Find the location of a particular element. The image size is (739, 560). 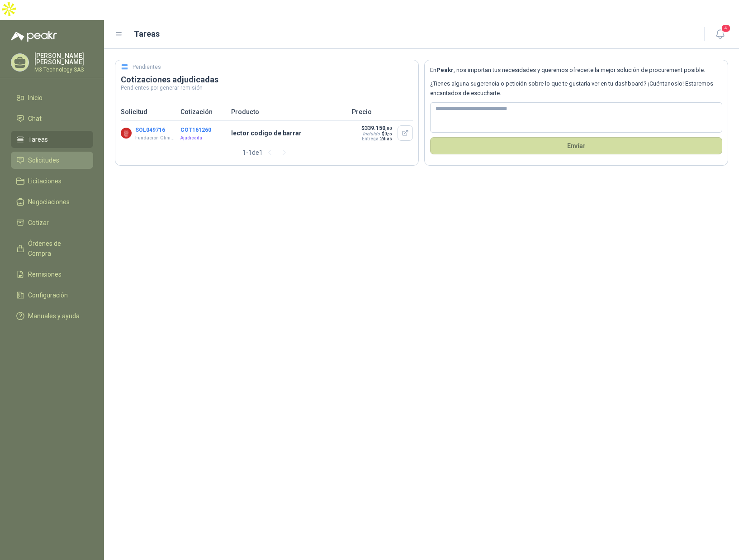

button: SOL049716 is located at coordinates (150, 130).